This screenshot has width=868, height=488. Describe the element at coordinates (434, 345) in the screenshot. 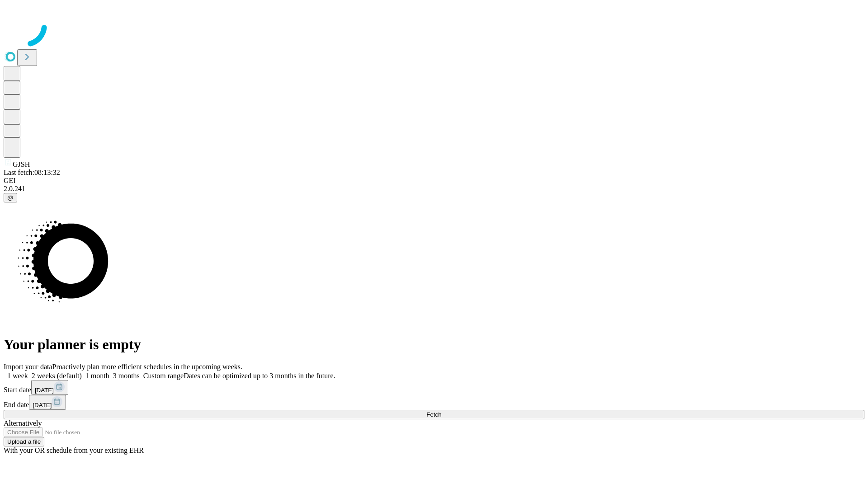

I see `h1: Your planner is empty` at that location.